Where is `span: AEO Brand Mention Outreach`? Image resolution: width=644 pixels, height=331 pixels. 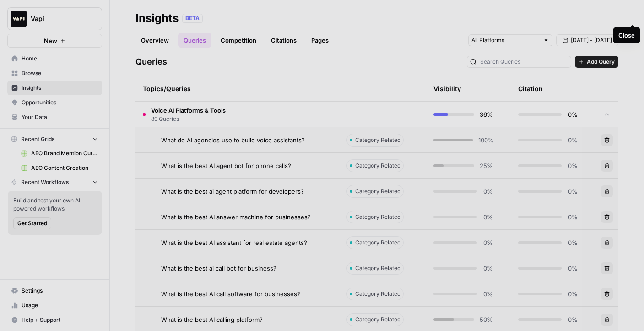 span: AEO Brand Mention Outreach is located at coordinates (65, 153).